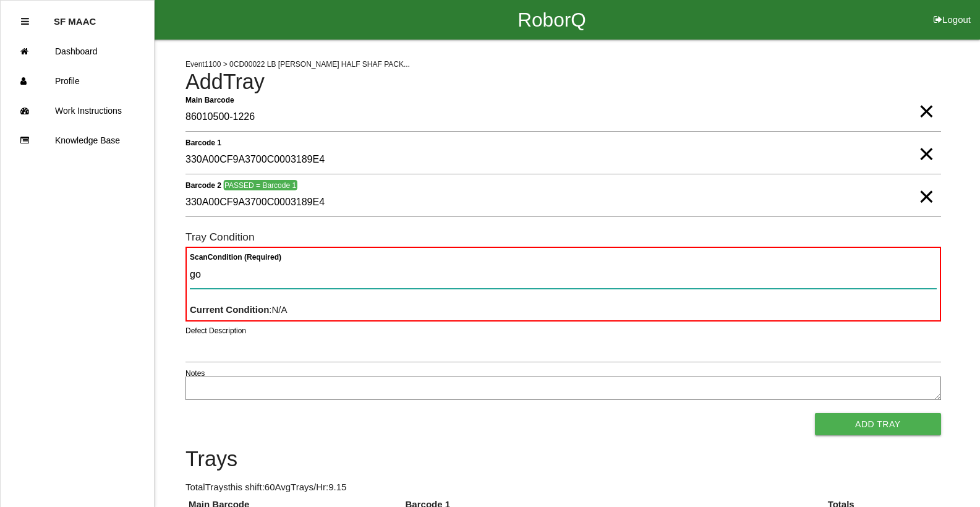  Describe the element at coordinates (203, 143) in the screenshot. I see `b: Barcode 1` at that location.